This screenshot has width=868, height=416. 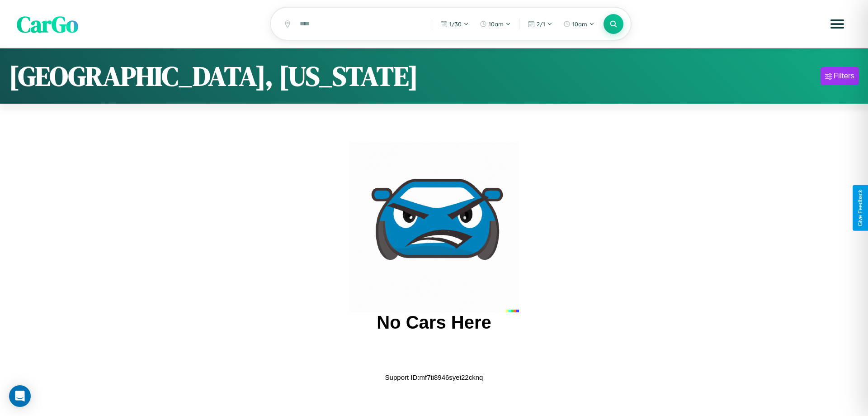 What do you see at coordinates (434, 377) in the screenshot?
I see `p: Support ID: mf7ti8946syei22cknq` at bounding box center [434, 377].